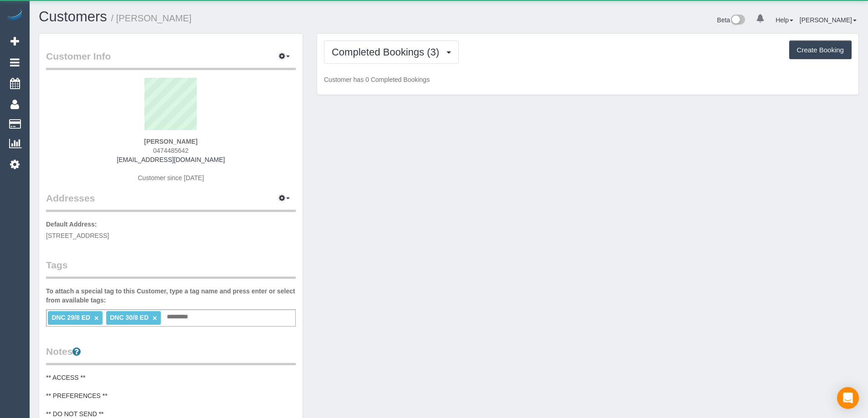  I want to click on span: Completed Bookings (3), so click(388, 52).